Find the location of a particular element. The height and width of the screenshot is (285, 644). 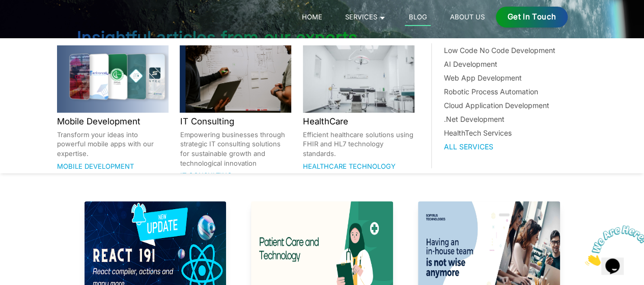

div: HealthTech Services is located at coordinates (513, 132).